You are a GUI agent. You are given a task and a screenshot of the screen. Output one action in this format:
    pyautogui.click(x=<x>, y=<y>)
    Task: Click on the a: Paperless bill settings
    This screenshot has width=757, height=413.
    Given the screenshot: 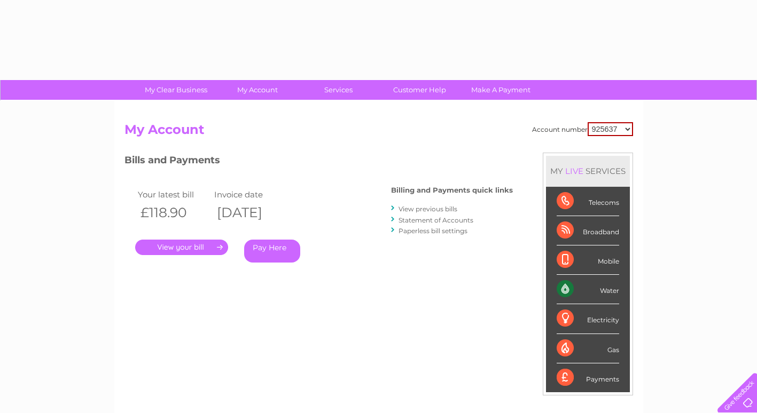 What is the action you would take?
    pyautogui.click(x=433, y=231)
    